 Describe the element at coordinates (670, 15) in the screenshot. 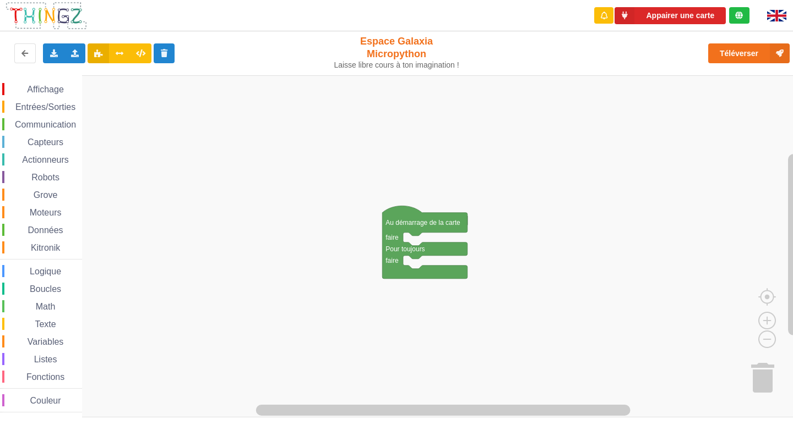

I see `button: Appairer une carte` at that location.